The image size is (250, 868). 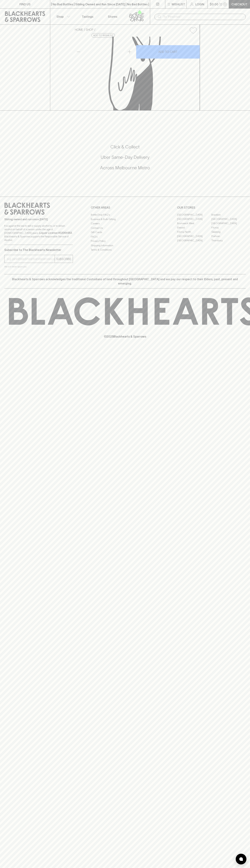 I want to click on a: Contact Us, so click(x=125, y=228).